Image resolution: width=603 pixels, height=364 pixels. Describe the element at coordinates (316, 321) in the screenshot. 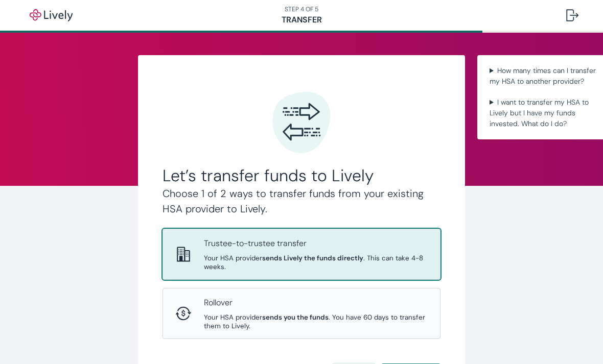

I see `span: Your HSA provider . You have 60 days to transfer them to Lively.` at that location.